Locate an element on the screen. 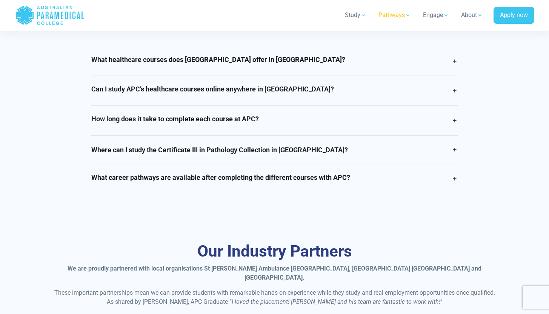  a: Apply now is located at coordinates (514, 15).